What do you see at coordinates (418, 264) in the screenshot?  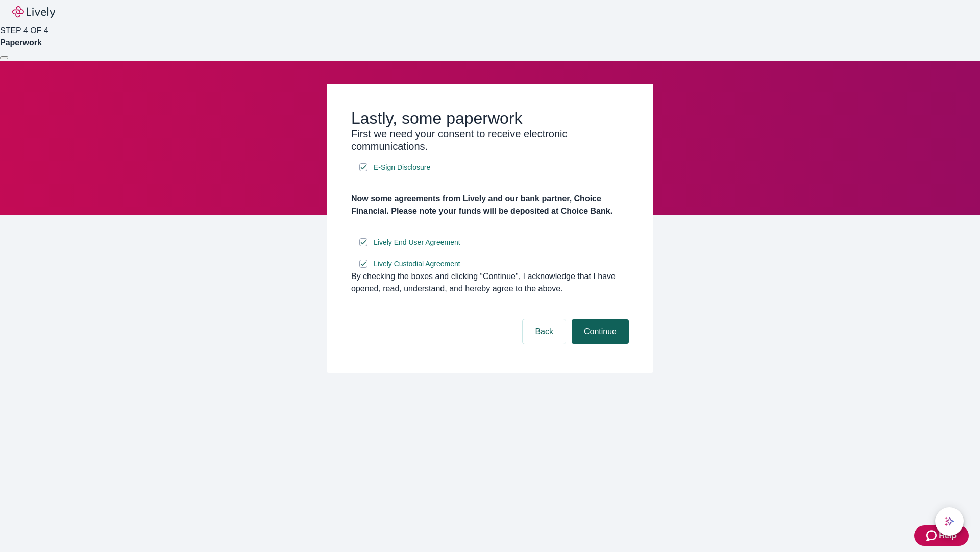 I see `span: Lively Custodial Agreement` at bounding box center [418, 264].